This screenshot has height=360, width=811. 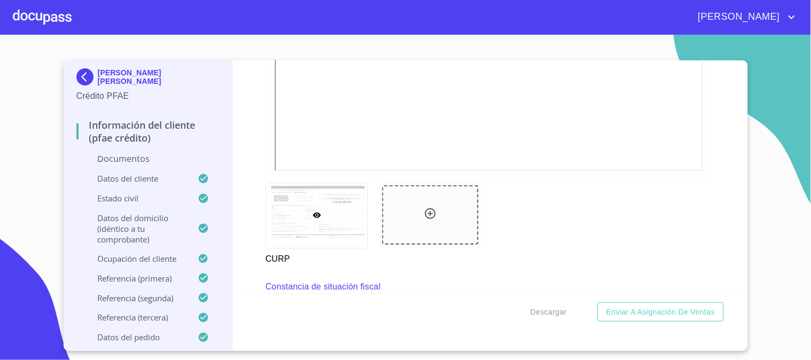 I want to click on p: Referencia (segunda), so click(x=137, y=298).